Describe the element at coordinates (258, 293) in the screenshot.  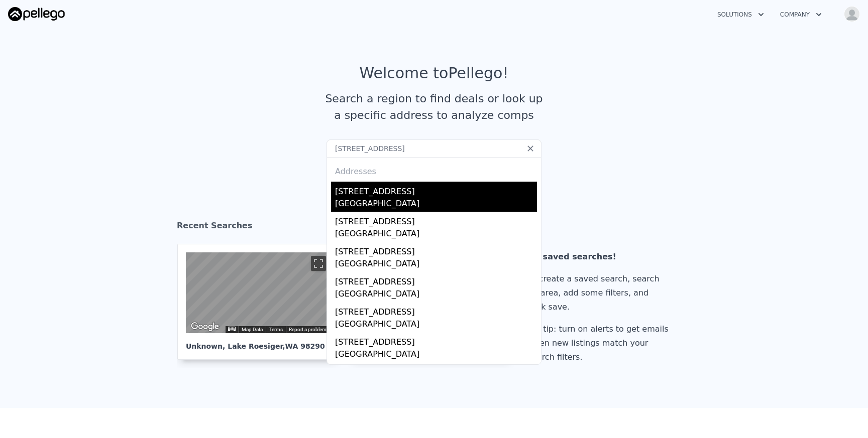
I see `div: Map` at that location.